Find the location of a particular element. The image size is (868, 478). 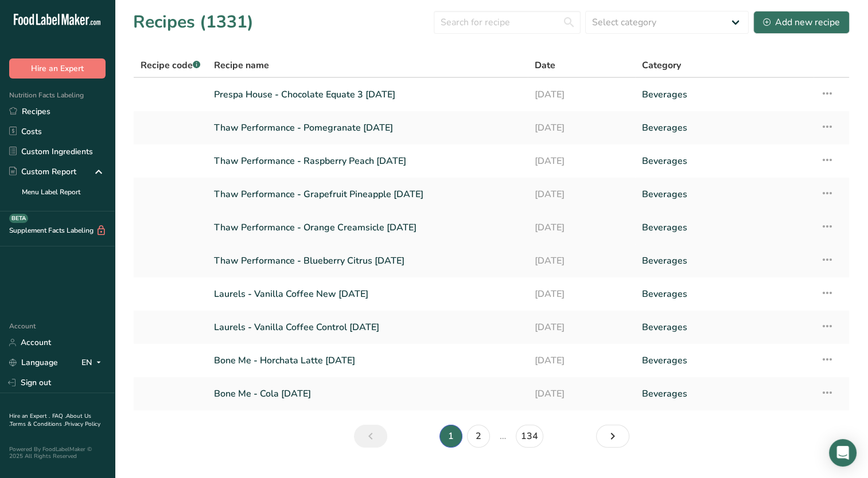

span: Recipe code is located at coordinates (170, 65).